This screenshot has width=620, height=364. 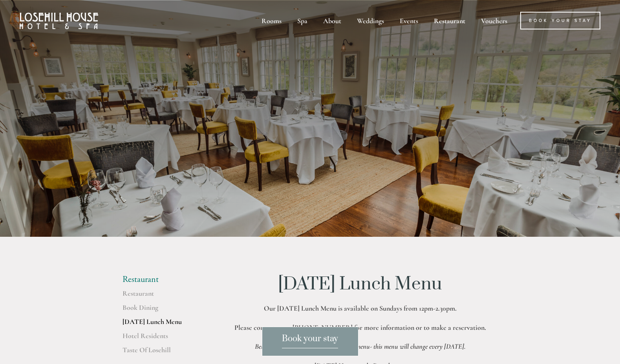 I want to click on a: Book Your Stay, so click(x=560, y=20).